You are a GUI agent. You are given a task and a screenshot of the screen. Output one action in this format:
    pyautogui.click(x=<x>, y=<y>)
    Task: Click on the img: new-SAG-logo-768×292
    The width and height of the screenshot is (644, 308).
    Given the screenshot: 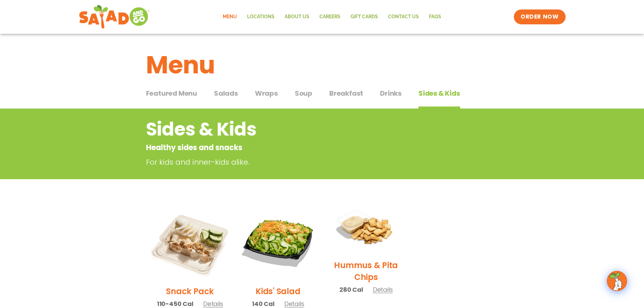 What is the action you would take?
    pyautogui.click(x=114, y=17)
    